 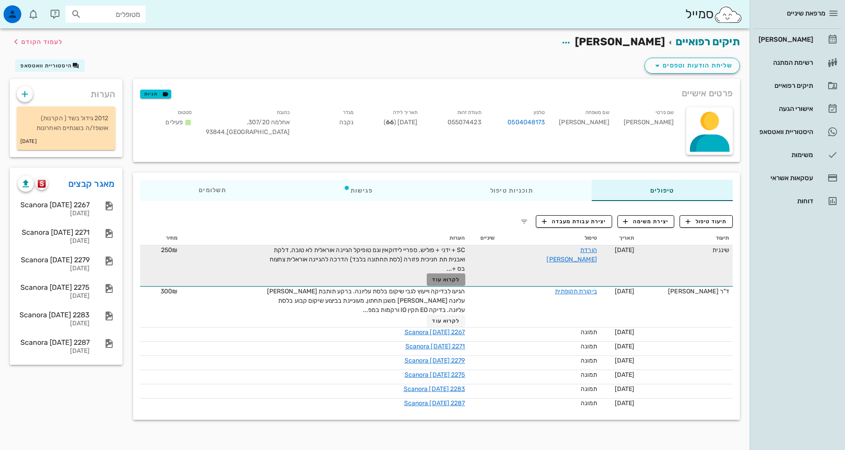 I want to click on th: הערות, so click(x=325, y=238).